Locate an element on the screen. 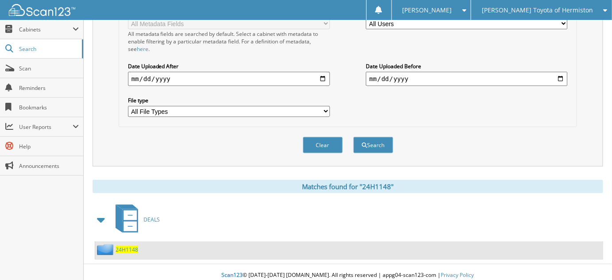 This screenshot has width=612, height=280. label: Date Uploaded After is located at coordinates (229, 66).